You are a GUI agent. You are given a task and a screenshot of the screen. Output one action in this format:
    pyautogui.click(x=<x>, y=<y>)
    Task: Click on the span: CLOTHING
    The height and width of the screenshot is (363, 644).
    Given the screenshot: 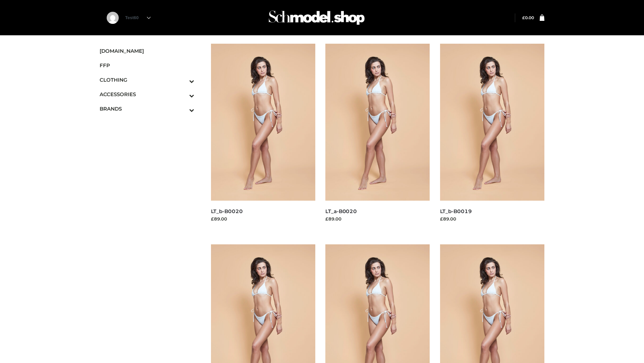 What is the action you would take?
    pyautogui.click(x=147, y=79)
    